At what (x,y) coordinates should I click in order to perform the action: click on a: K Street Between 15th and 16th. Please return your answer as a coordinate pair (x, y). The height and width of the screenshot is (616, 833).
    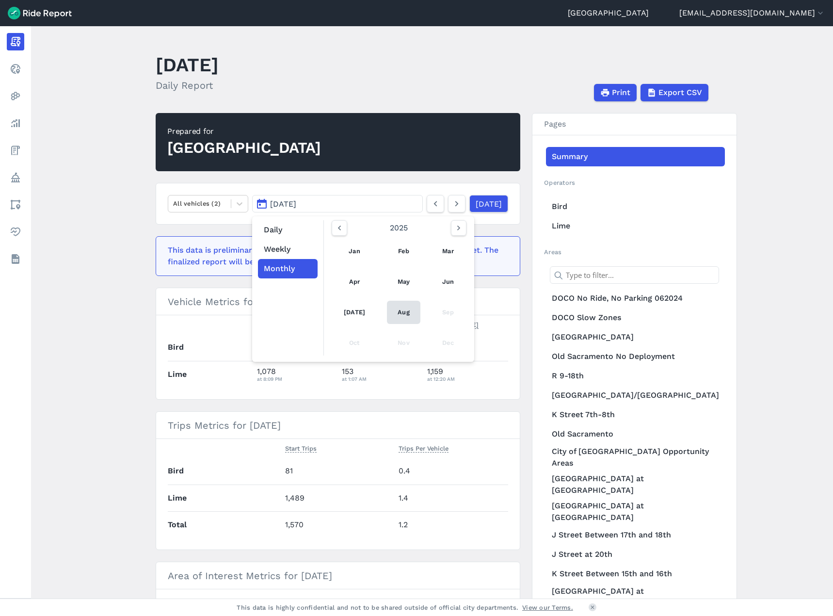
    Looking at the image, I should click on (635, 573).